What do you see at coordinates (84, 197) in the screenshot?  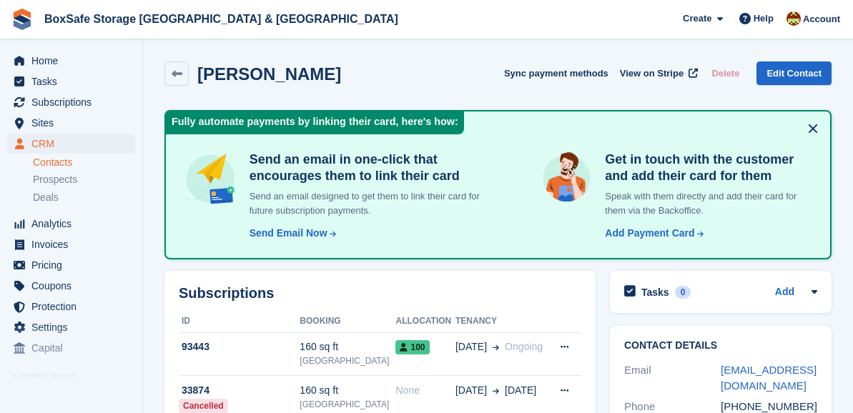 I see `a: Deals` at bounding box center [84, 197].